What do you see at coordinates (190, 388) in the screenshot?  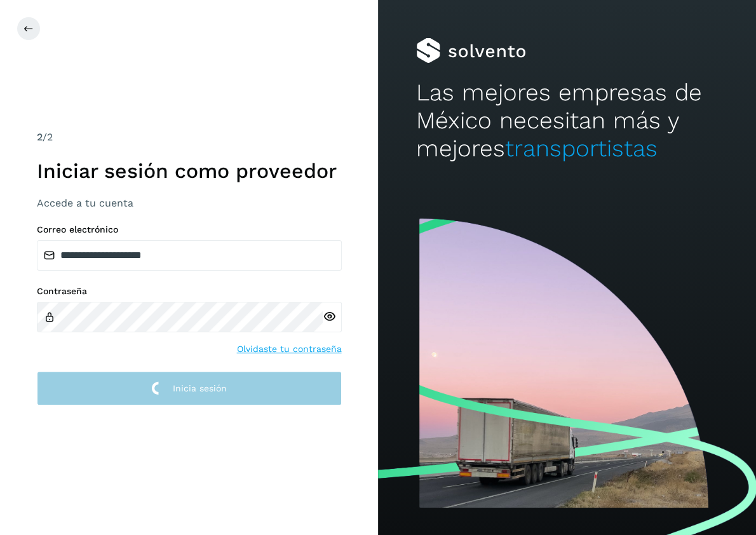 I see `button: Inicia sesión` at bounding box center [190, 388].